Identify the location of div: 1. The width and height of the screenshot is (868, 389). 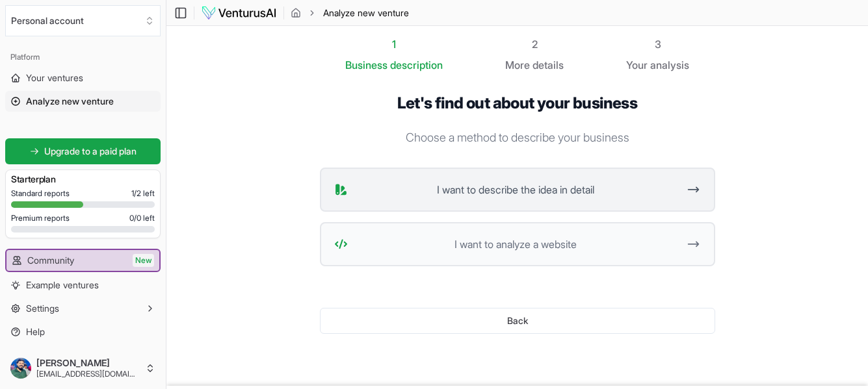
(394, 44).